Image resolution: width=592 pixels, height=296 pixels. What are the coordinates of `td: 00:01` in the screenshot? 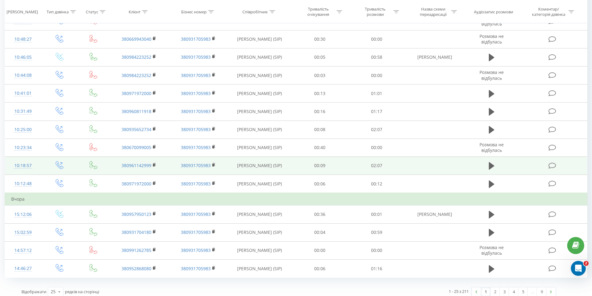 It's located at (377, 215).